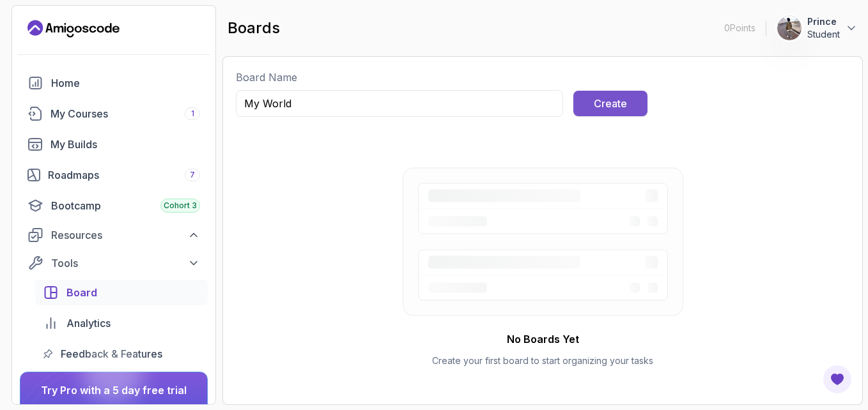 The height and width of the screenshot is (410, 868). Describe the element at coordinates (823, 34) in the screenshot. I see `p: Student` at that location.